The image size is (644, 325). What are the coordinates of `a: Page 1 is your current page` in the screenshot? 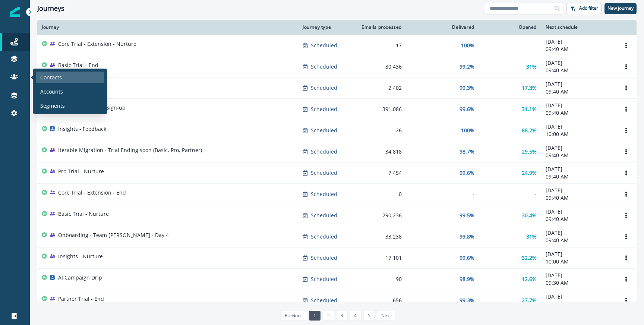 It's located at (314, 316).